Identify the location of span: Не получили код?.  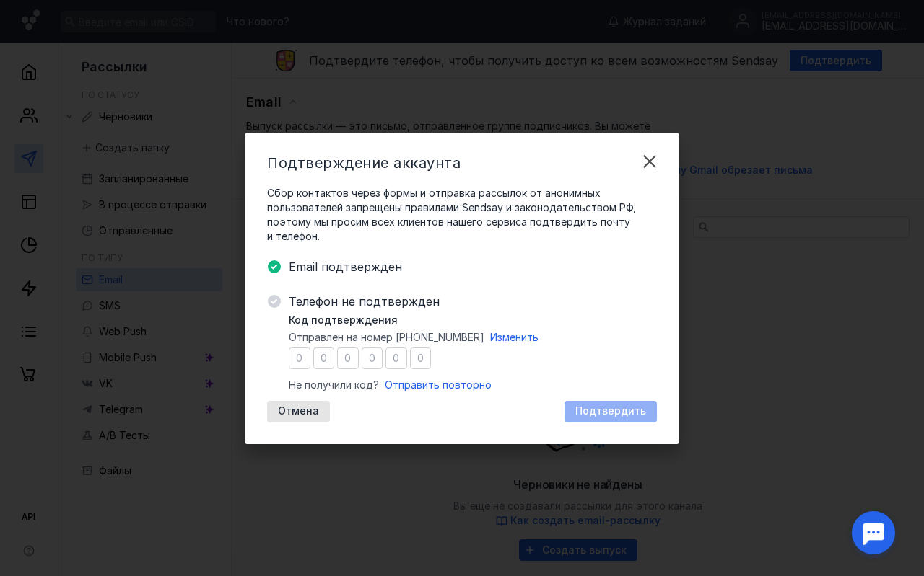
(334, 385).